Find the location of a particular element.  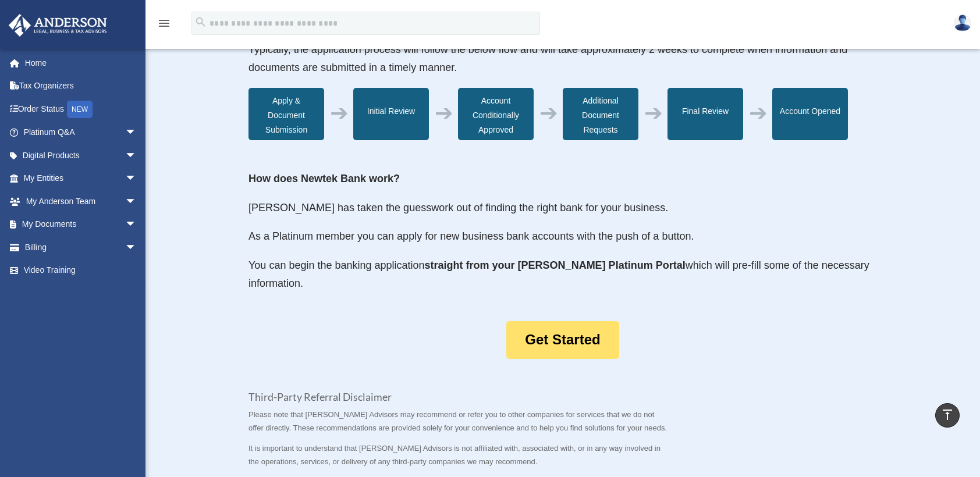

img: Anderson Advisors Platinum Portal is located at coordinates (57, 25).